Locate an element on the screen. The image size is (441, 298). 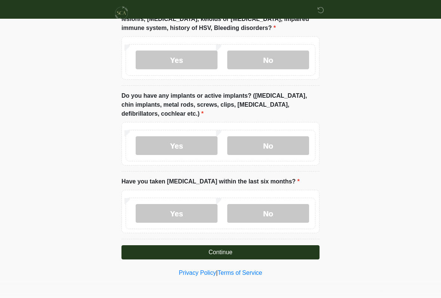
button: Continue is located at coordinates (221, 252).